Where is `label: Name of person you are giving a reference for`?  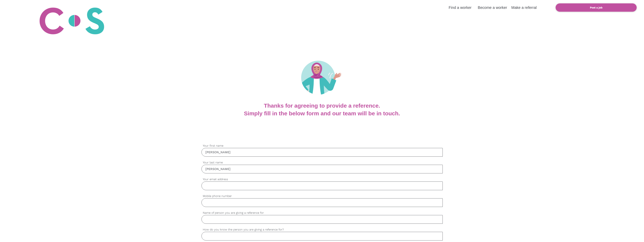 label: Name of person you are giving a reference for is located at coordinates (322, 213).